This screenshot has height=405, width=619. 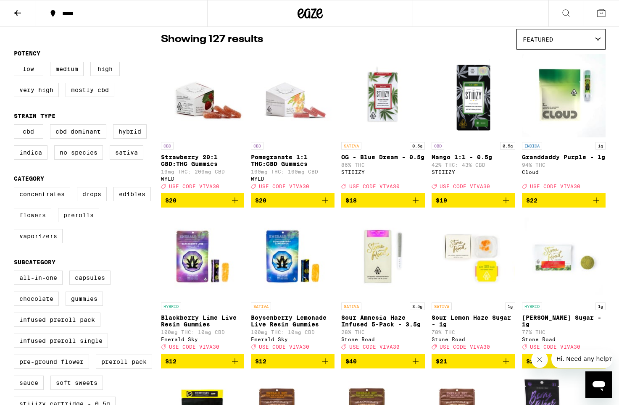 What do you see at coordinates (203, 284) in the screenshot?
I see `a: Open page for Blackberry Lime Live Resin Gummies from Emerald Sky` at bounding box center [203, 284].